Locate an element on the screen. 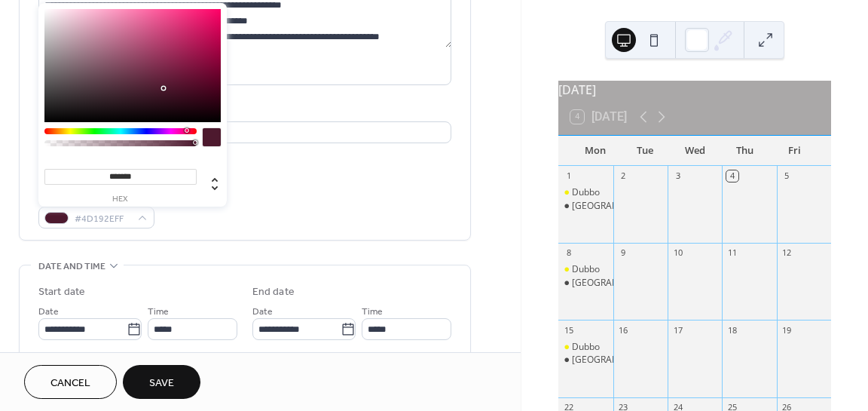 The width and height of the screenshot is (868, 411). span: Save is located at coordinates (161, 383).